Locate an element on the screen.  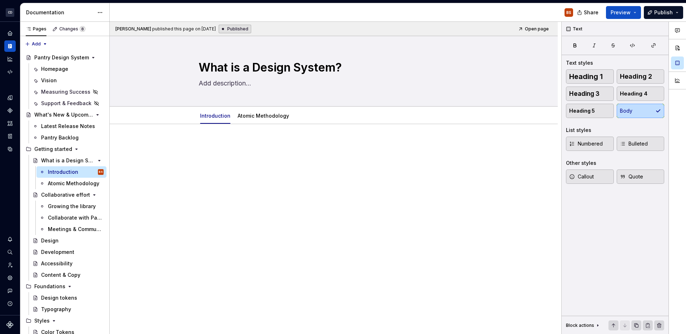
a: Settings is located at coordinates (10, 278).